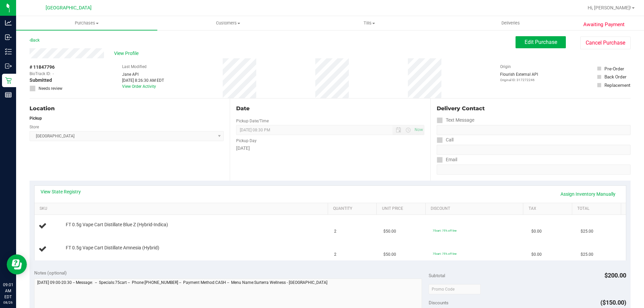 Image resolution: width=644 pixels, height=308 pixels. I want to click on span: ($150.00), so click(613, 302).